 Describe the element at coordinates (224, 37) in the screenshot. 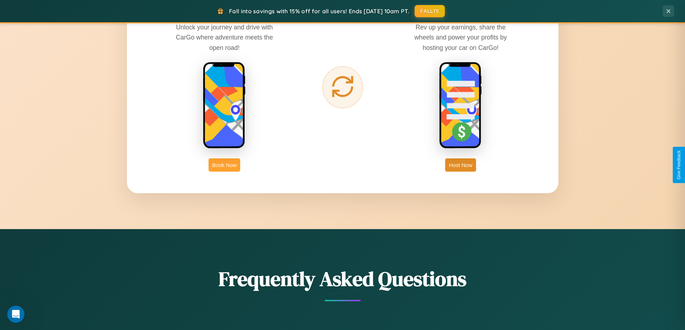

I see `p: Unlock your journey and drive with CarGo where adventure meets the open road!` at that location.